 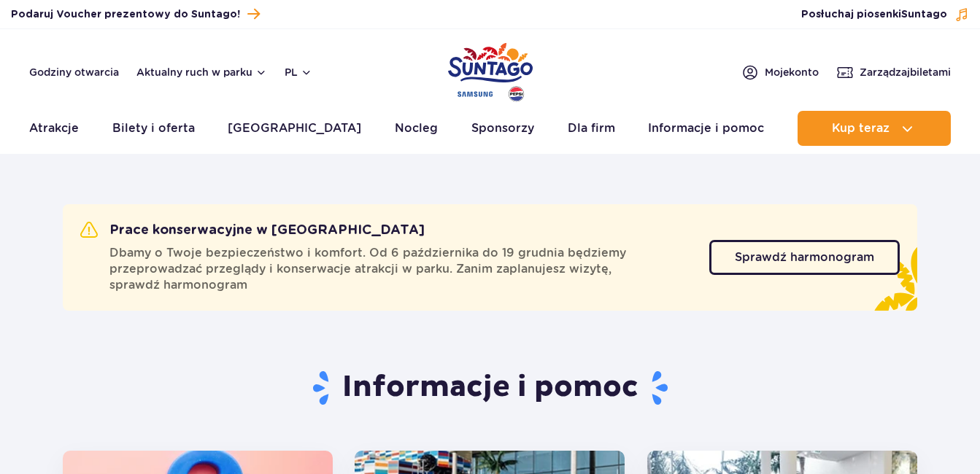 What do you see at coordinates (401, 269) in the screenshot?
I see `span: Dbamy o Twoje bezpieczeństwo i komfort. Od 6 października do 19 grudnia będziemy przeprowadzać pr...` at bounding box center [401, 269].